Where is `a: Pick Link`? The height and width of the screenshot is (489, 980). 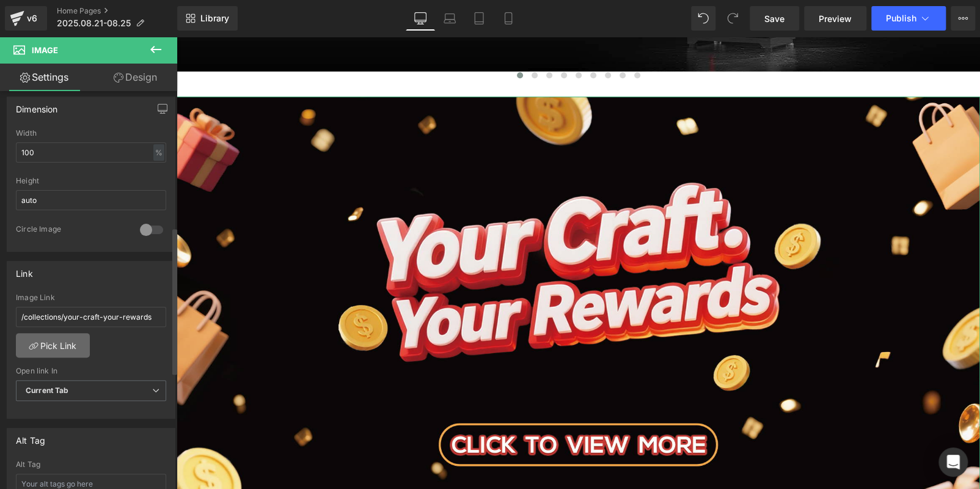 a: Pick Link is located at coordinates (52, 345).